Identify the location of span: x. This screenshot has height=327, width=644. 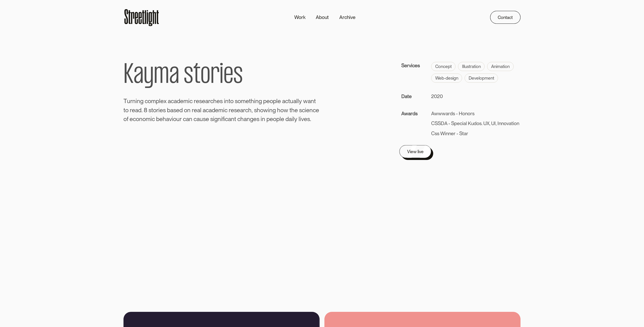
(165, 101).